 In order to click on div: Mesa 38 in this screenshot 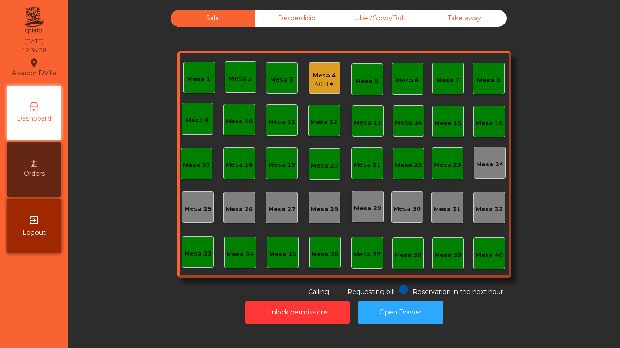, I will do `click(408, 255)`.